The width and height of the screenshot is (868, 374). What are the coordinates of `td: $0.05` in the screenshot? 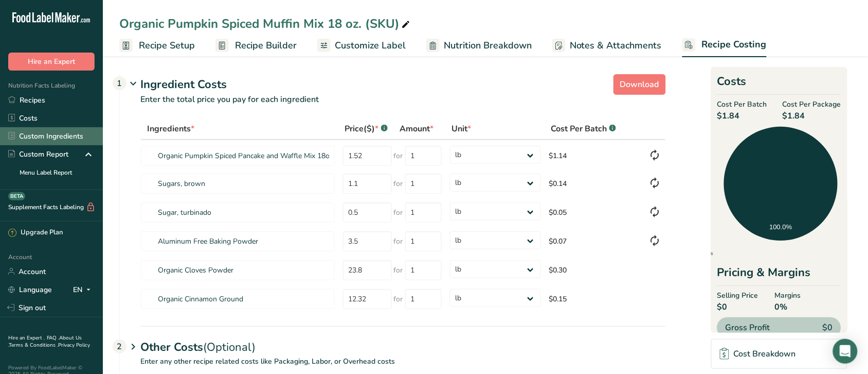 It's located at (595, 212).